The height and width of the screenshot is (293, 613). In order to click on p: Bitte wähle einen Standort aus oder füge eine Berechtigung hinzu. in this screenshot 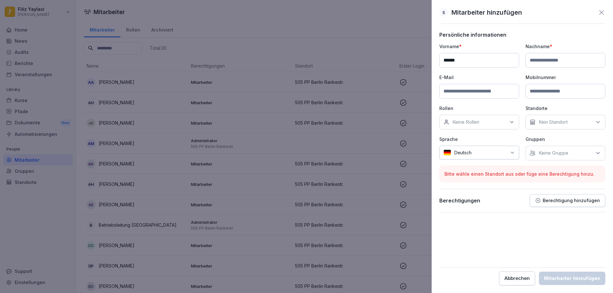, I will do `click(522, 174)`.